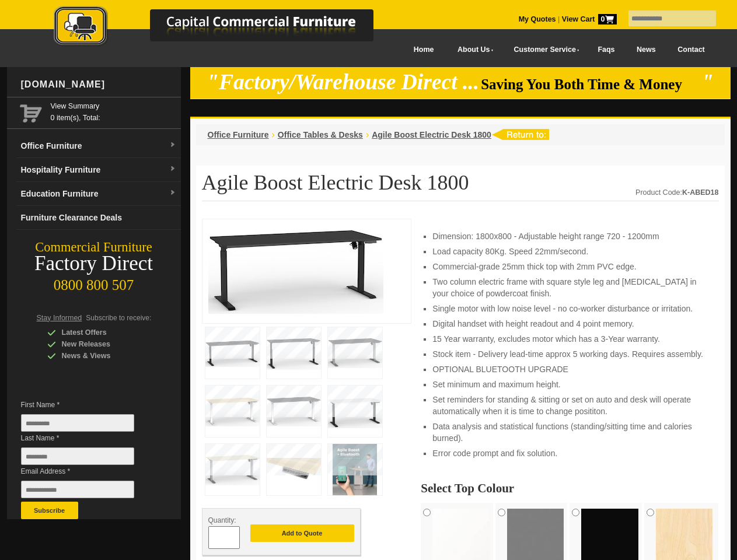 The height and width of the screenshot is (560, 737). Describe the element at coordinates (103, 344) in the screenshot. I see `div: New Releases` at that location.